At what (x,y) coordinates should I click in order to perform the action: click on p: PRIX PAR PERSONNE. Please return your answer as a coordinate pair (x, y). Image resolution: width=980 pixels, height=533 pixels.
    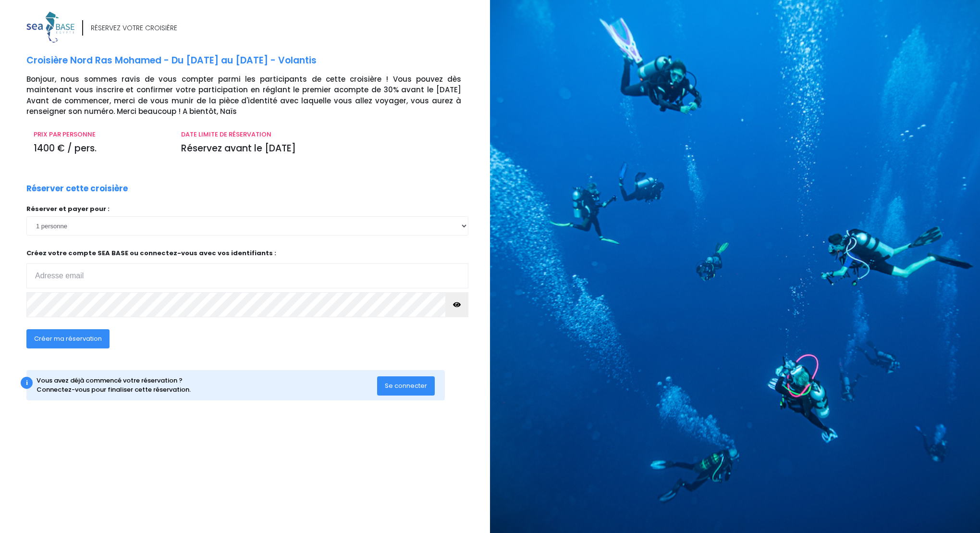
    Looking at the image, I should click on (100, 135).